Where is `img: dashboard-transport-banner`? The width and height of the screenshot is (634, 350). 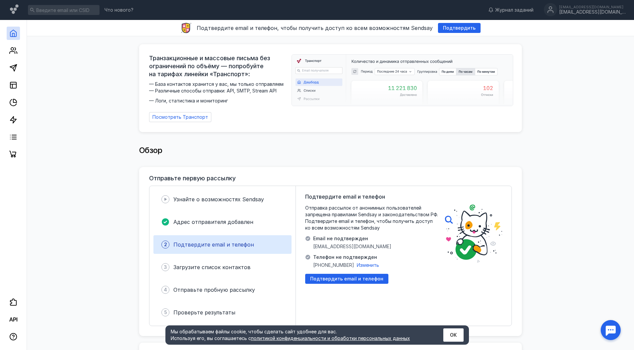
img: dashboard-transport-banner is located at coordinates (402, 80).